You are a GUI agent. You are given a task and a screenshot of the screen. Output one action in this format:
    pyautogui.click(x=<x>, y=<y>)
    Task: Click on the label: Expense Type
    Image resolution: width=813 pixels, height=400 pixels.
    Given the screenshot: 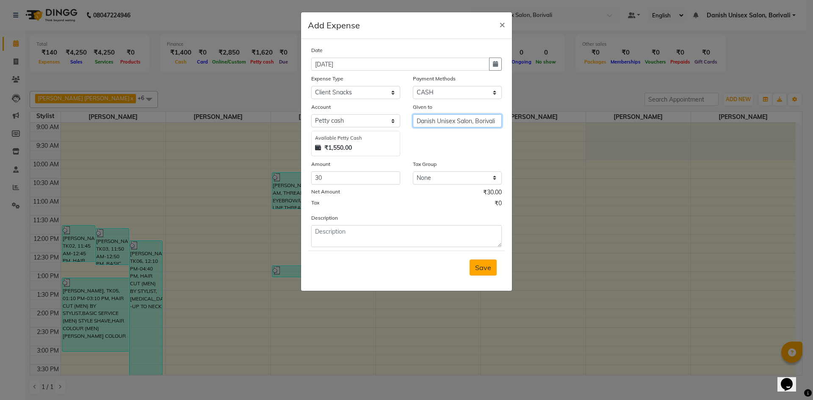 What is the action you would take?
    pyautogui.click(x=327, y=79)
    